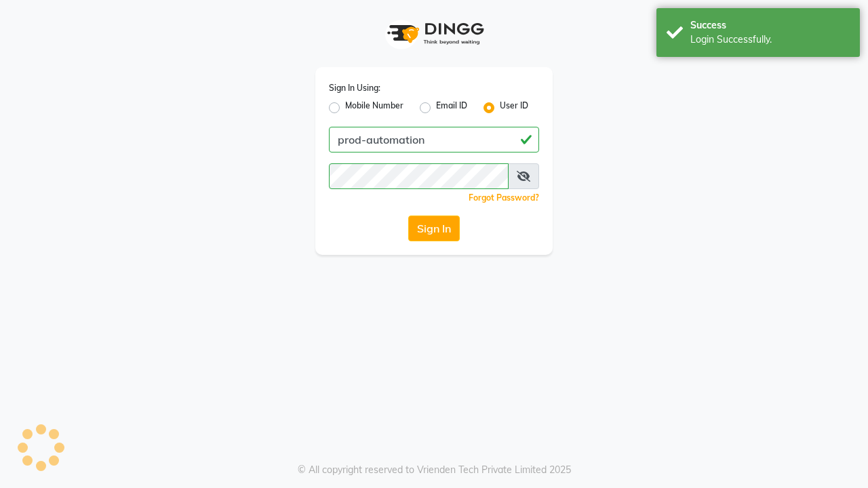 This screenshot has width=868, height=488. I want to click on div: Login Successfully., so click(769, 39).